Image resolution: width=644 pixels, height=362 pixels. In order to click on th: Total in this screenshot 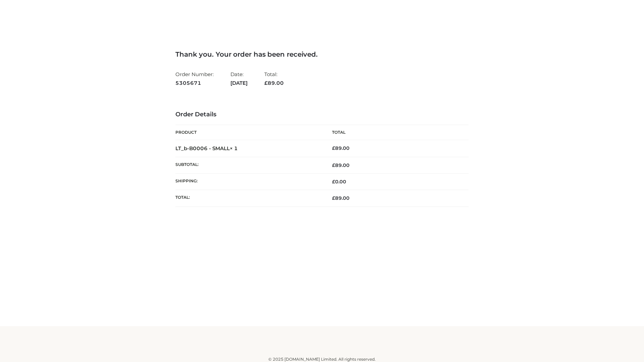, I will do `click(395, 132)`.